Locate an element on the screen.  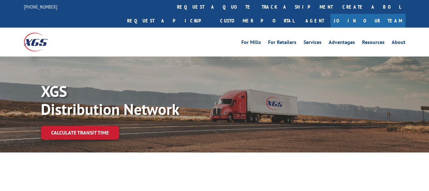
a: Agent is located at coordinates (315, 21).